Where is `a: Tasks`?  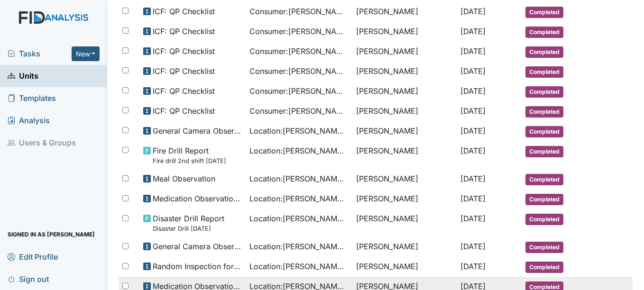
a: Tasks is located at coordinates (40, 54).